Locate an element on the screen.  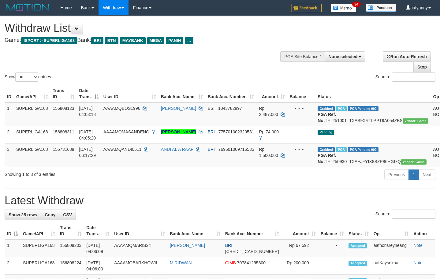
span: AAAAMQANDI0511 is located at coordinates (122, 149).